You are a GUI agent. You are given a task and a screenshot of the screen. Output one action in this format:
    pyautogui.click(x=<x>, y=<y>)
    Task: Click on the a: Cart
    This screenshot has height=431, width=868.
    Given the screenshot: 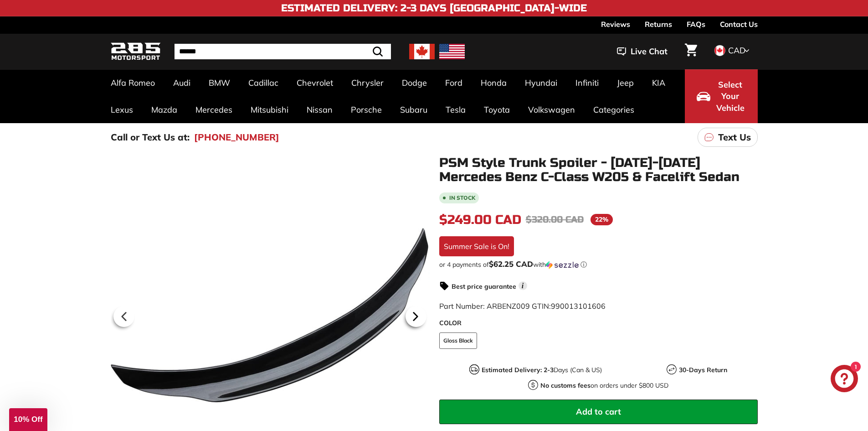 What is the action you would take?
    pyautogui.click(x=691, y=52)
    